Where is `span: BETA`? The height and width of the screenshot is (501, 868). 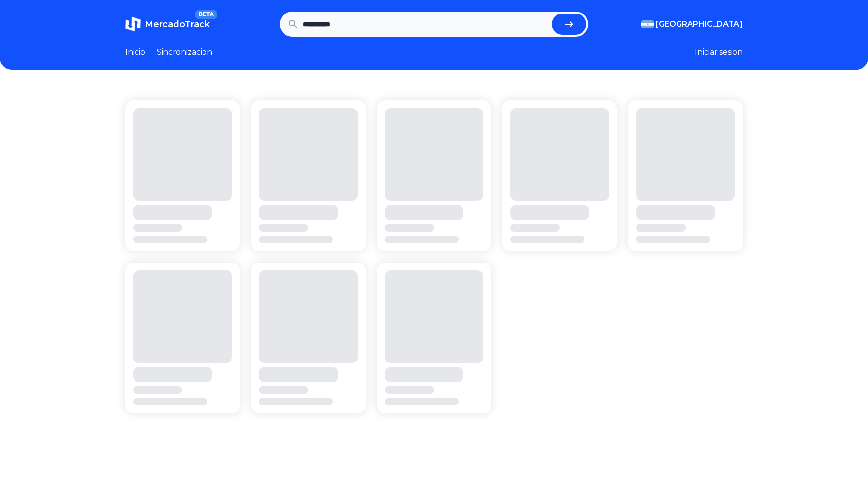
span: BETA is located at coordinates (206, 14).